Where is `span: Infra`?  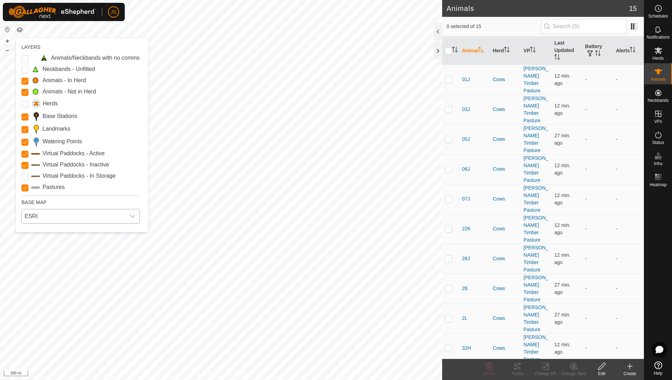
span: Infra is located at coordinates (658, 164).